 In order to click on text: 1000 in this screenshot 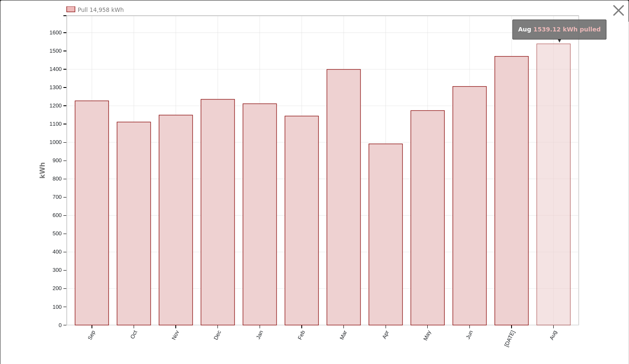, I will do `click(55, 142)`.